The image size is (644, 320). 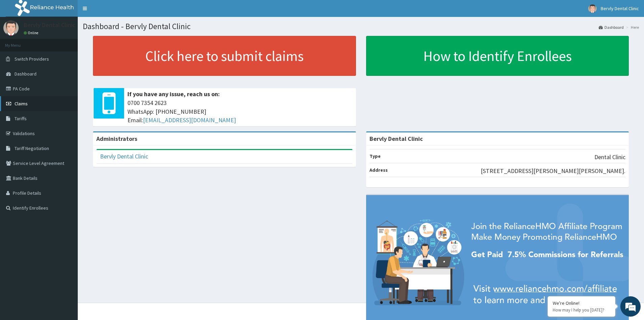 What do you see at coordinates (25, 74) in the screenshot?
I see `span: Dashboard` at bounding box center [25, 74].